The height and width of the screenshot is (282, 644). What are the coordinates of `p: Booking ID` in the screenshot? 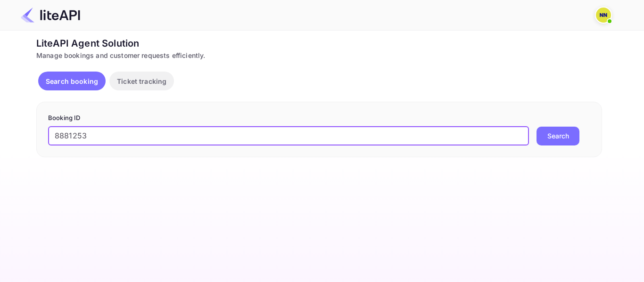 It's located at (319, 118).